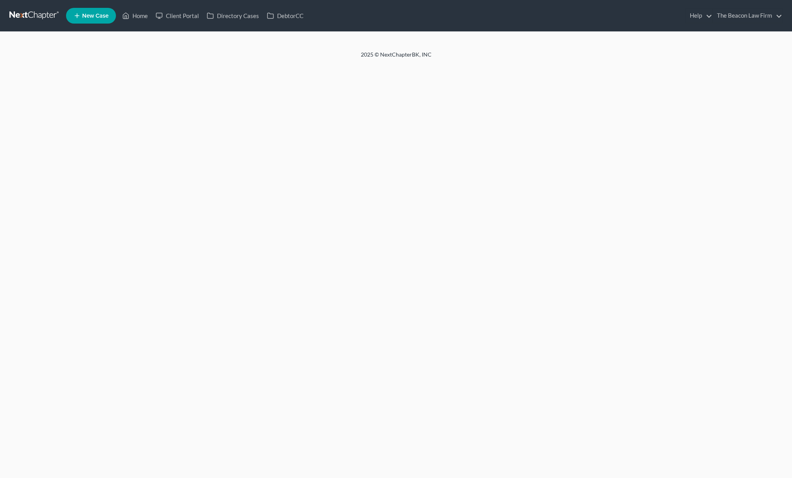 This screenshot has height=478, width=792. What do you see at coordinates (747, 16) in the screenshot?
I see `a: The Beacon Law Firm` at bounding box center [747, 16].